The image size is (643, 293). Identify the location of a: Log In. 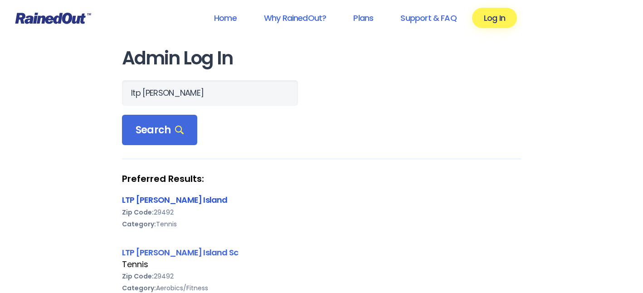
(494, 18).